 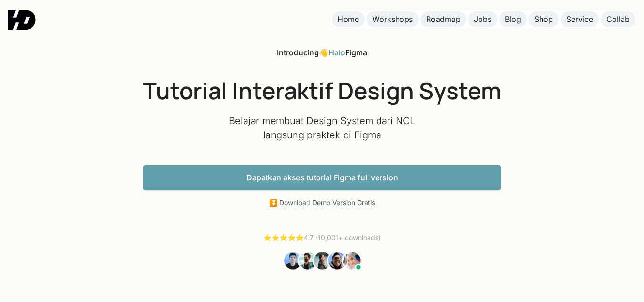 What do you see at coordinates (322, 261) in the screenshot?
I see `img: Students Tutorial Belajar UI Design dari NOL Figma HaloFigma` at bounding box center [322, 261].